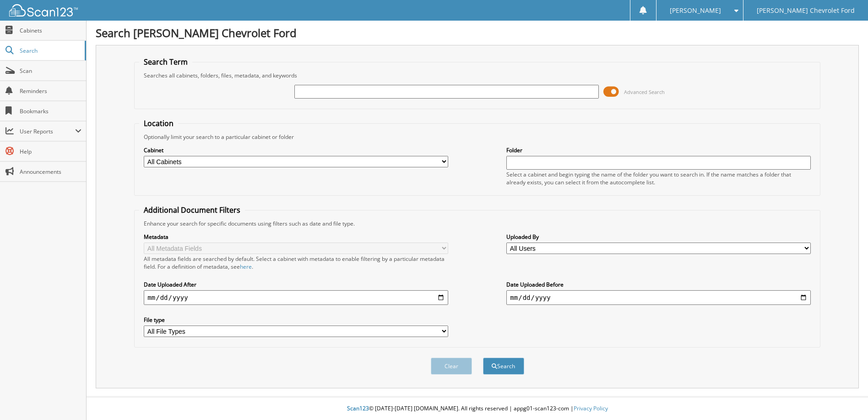  Describe the element at coordinates (50, 172) in the screenshot. I see `span: Announcements` at that location.